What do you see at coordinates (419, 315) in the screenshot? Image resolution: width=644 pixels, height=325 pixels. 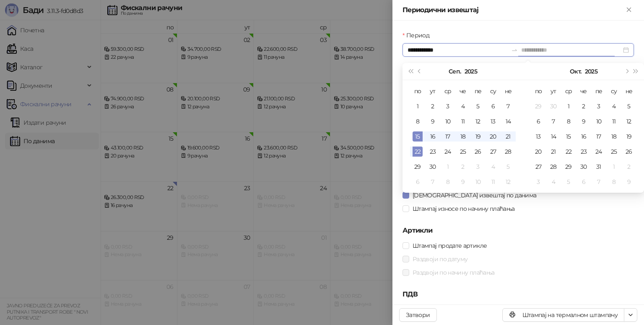 I see `button: Затвори` at bounding box center [419, 315].